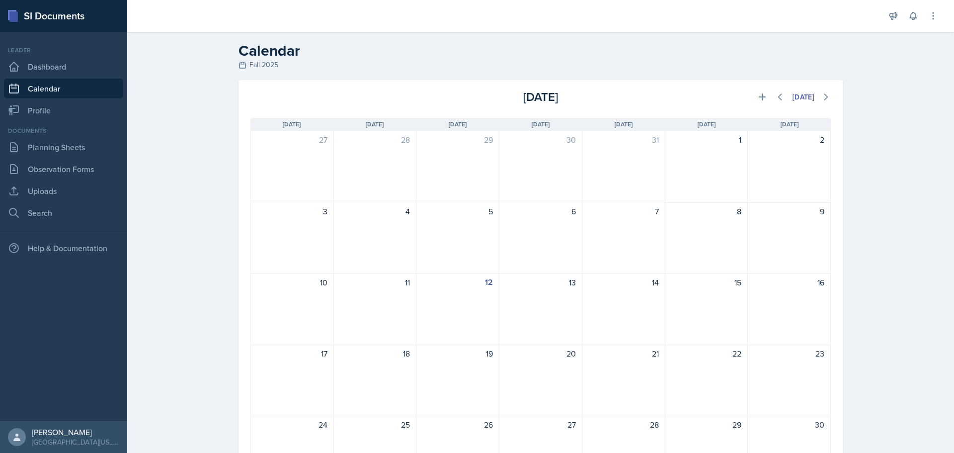 This screenshot has width=954, height=453. I want to click on div: 8, so click(707, 211).